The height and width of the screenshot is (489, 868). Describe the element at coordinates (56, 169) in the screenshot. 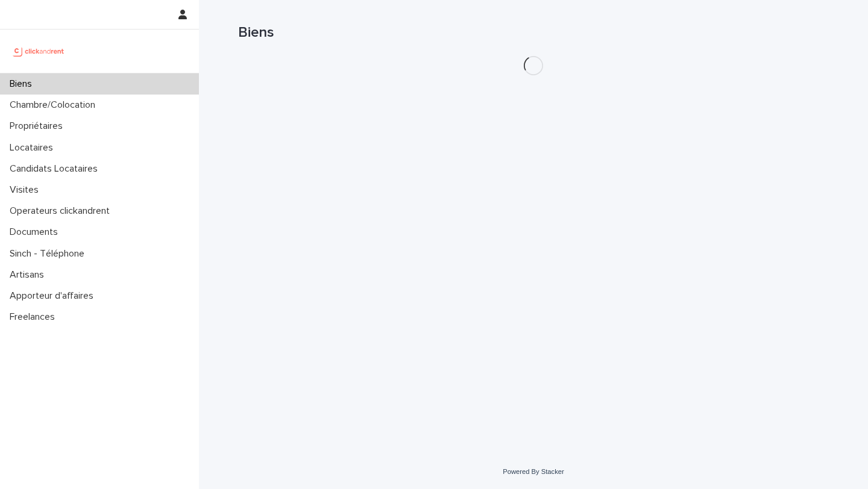

I see `p: Candidats Locataires` at that location.